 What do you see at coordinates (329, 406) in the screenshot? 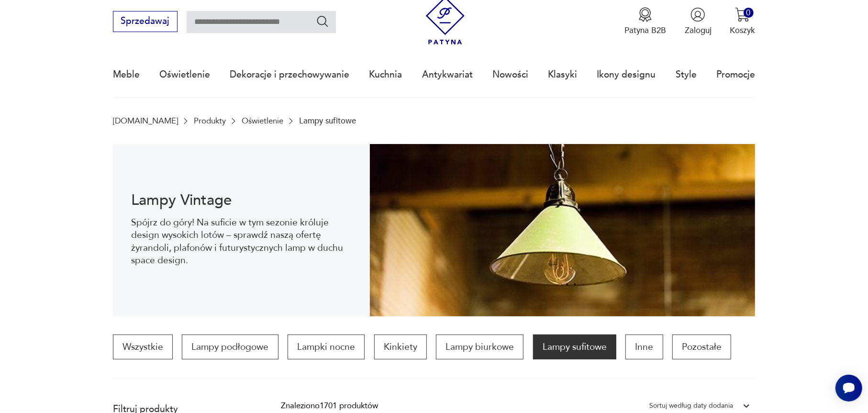
I see `div: Znaleziono 1701 produktów` at bounding box center [329, 406].